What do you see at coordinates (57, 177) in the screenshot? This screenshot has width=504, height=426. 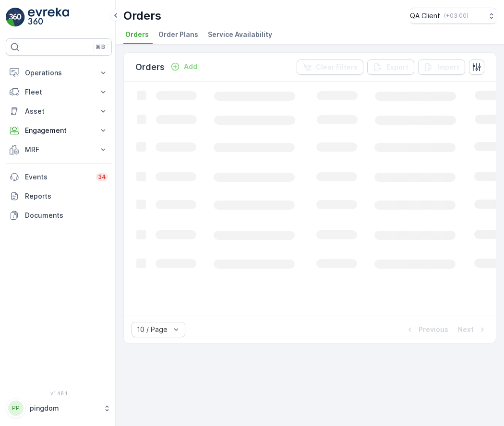 I see `p: Events` at bounding box center [57, 177].